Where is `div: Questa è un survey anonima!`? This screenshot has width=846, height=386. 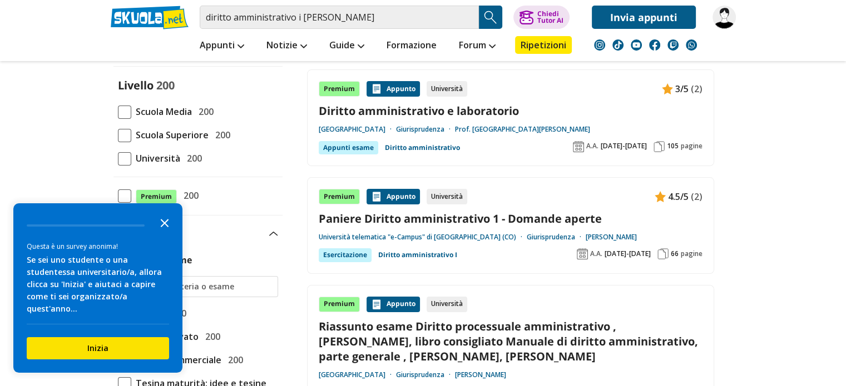 div: Questa è un survey anonima! is located at coordinates (98, 246).